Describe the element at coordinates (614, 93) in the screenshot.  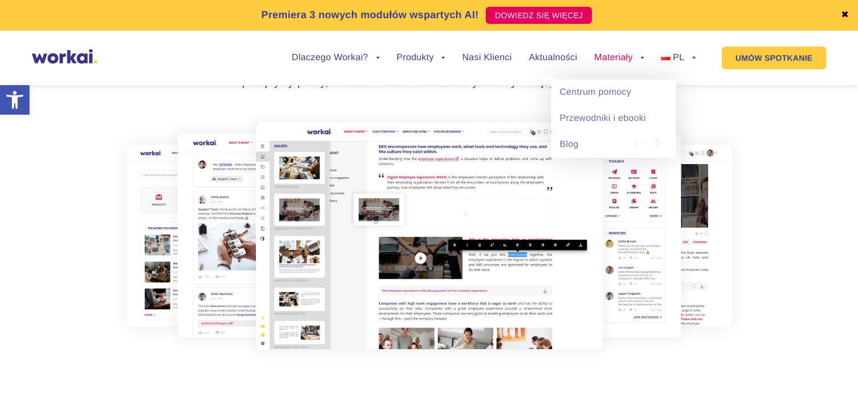
I see `a: Centrum pomocy` at that location.